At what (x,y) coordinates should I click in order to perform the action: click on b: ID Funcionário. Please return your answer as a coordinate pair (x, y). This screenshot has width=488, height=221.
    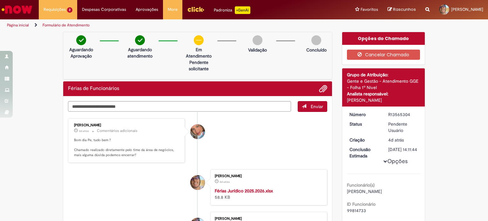
    Looking at the image, I should click on (361, 204).